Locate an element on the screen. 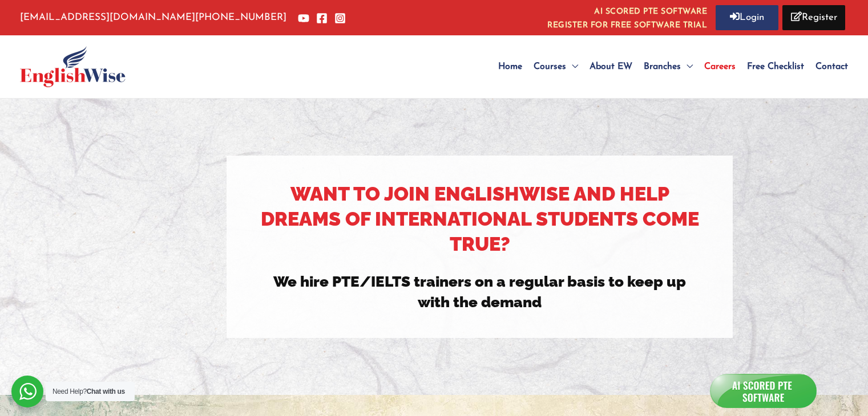 This screenshot has width=868, height=416. span: Home is located at coordinates (510, 67).